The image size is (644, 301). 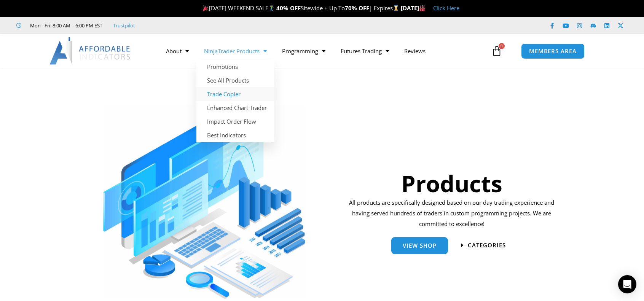 I want to click on a: Reviews, so click(x=415, y=51).